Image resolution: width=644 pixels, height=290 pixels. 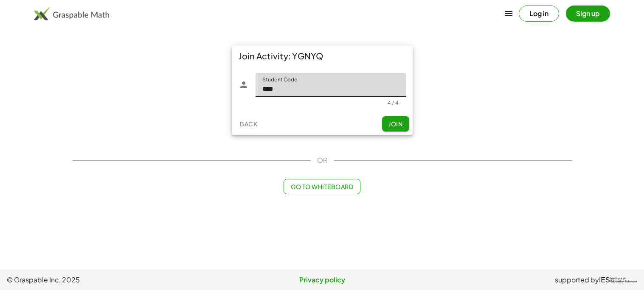 I want to click on span: Go to Whiteboard, so click(x=322, y=187).